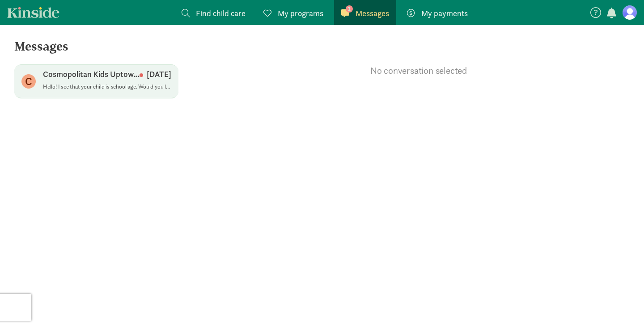 The image size is (644, 327). Describe the element at coordinates (349, 9) in the screenshot. I see `span: 1` at that location.